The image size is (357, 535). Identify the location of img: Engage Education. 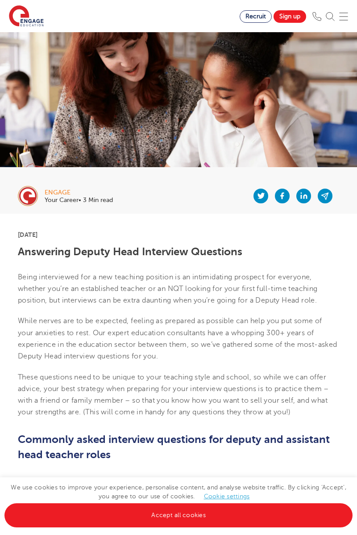
(26, 17).